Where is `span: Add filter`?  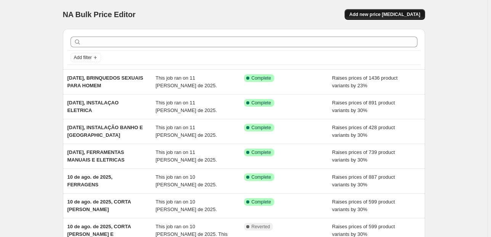
span: Add filter is located at coordinates (83, 58).